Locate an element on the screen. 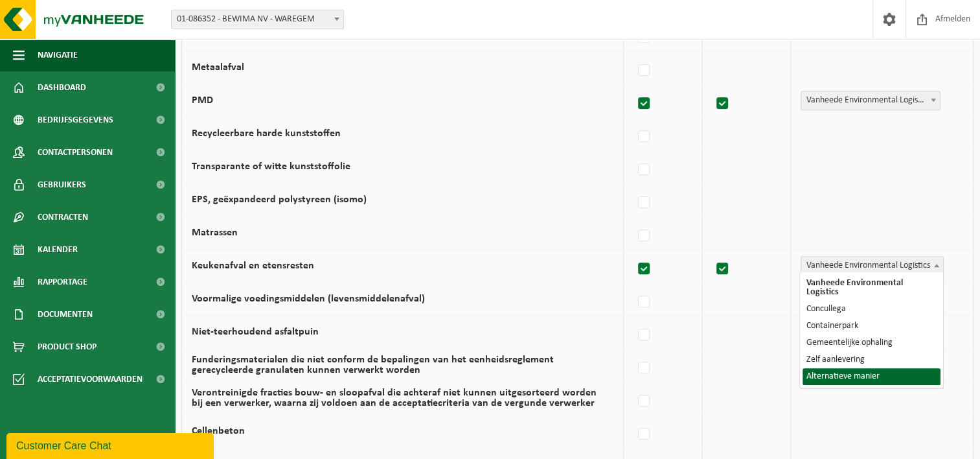 The width and height of the screenshot is (980, 459). label: Funderingsmaterialen die niet conform de bepalingen van het eenheidsreglement gerecycleerde granu... is located at coordinates (373, 365).